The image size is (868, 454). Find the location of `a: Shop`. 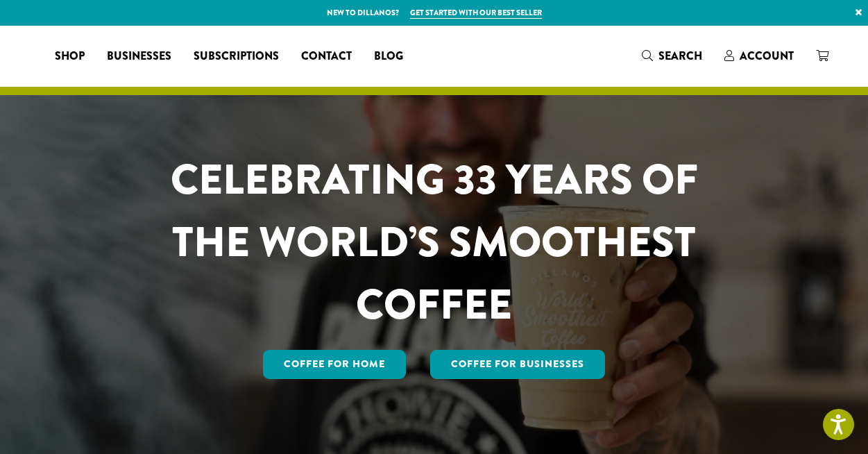

a: Shop is located at coordinates (69, 56).